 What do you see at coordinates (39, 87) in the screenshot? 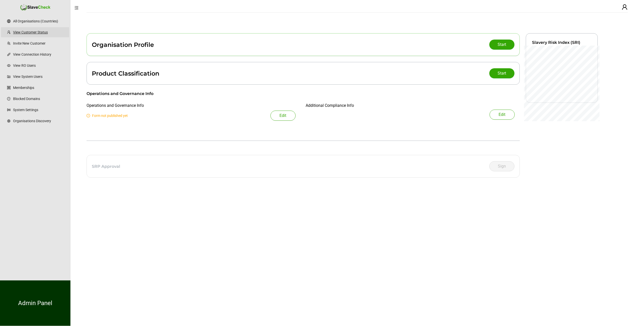
I see `a: Memberships` at bounding box center [39, 87].